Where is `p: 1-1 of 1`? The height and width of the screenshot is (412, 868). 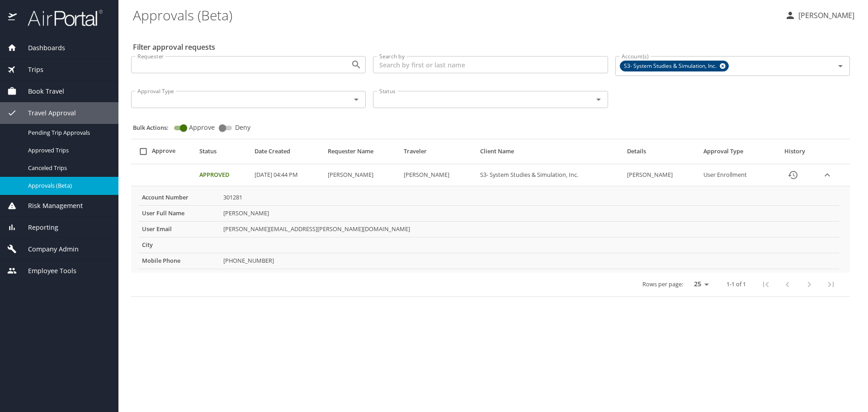 p: 1-1 of 1 is located at coordinates (736, 284).